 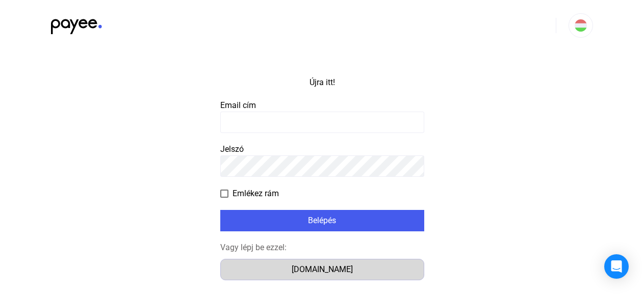 I want to click on div: Open Intercom Messenger, so click(x=617, y=267).